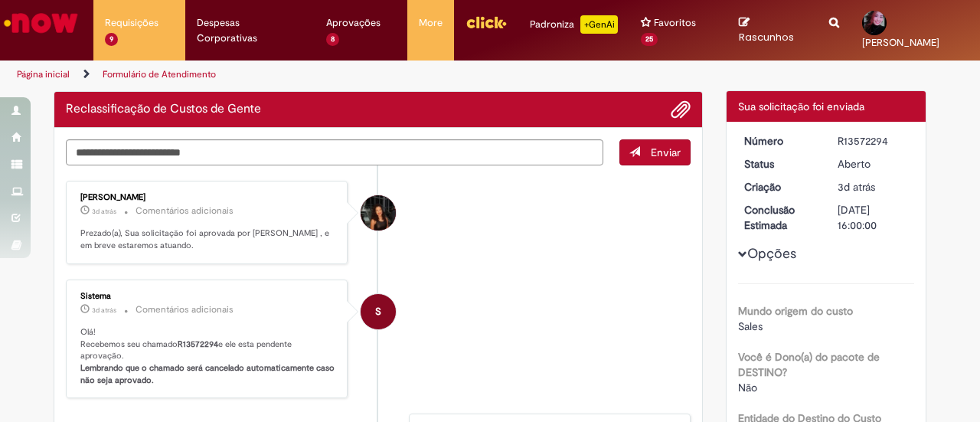 The image size is (980, 422). Describe the element at coordinates (751, 327) in the screenshot. I see `span: Sales` at that location.